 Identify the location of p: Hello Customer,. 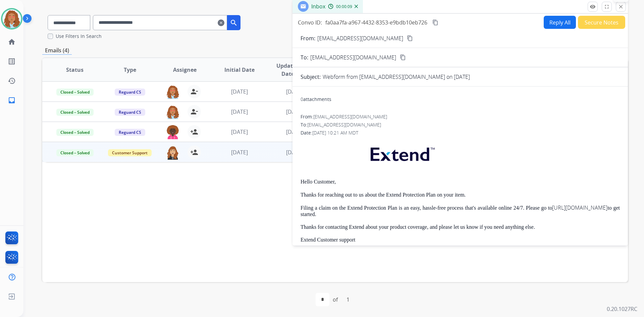
(460, 182).